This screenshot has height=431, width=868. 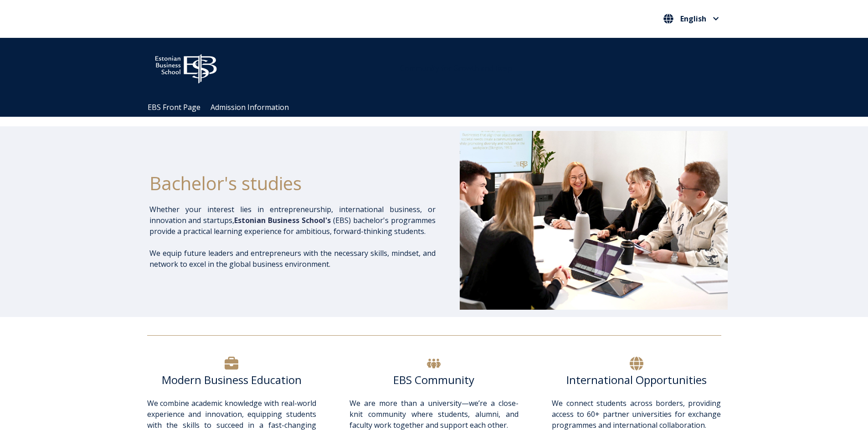 I want to click on img: Bachelor's at EBS, so click(x=594, y=220).